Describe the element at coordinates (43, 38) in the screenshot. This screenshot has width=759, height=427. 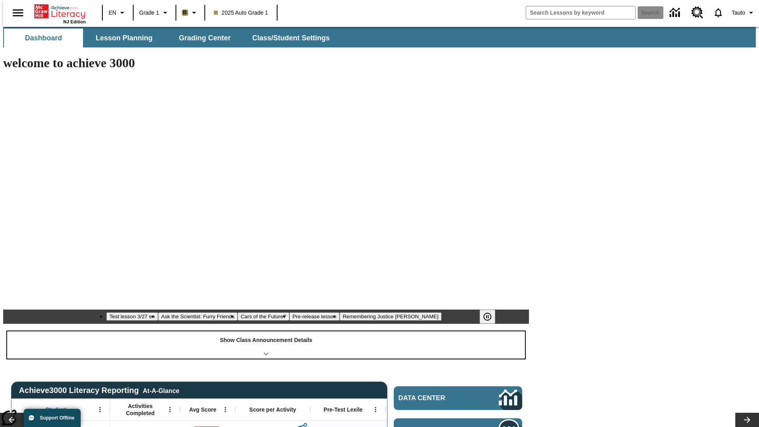
I see `button: Dashboard` at that location.